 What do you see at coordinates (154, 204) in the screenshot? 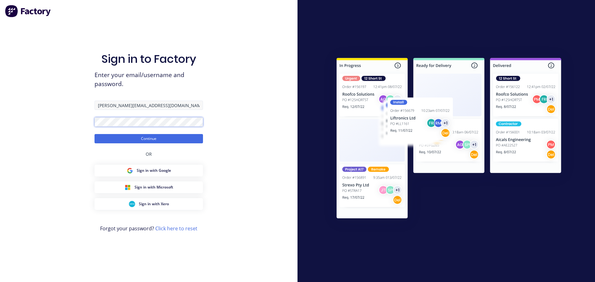
I see `span: Sign in with Xero` at bounding box center [154, 204].